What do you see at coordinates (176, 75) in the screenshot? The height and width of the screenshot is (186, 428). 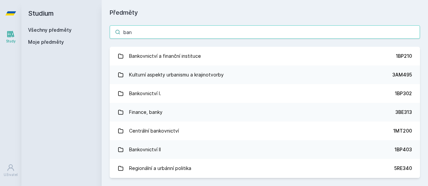 I see `div: Kulturní aspekty urbanismu a krajinotvorby` at bounding box center [176, 75].